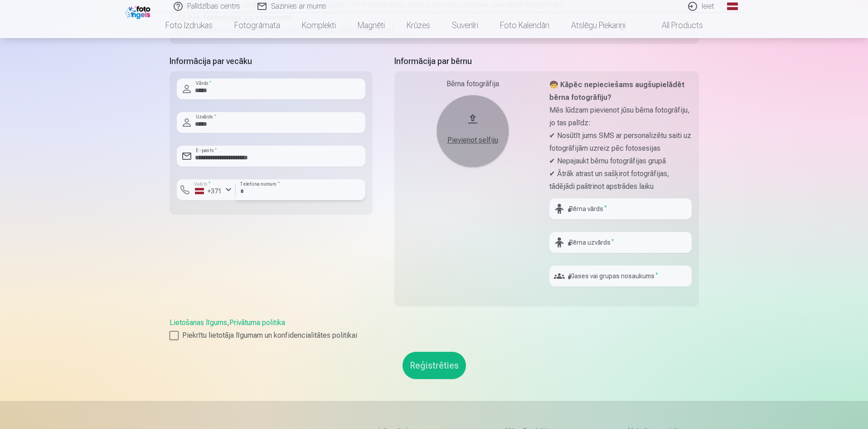 The width and height of the screenshot is (868, 429). I want to click on h5: Informācija par vecāku, so click(271, 61).